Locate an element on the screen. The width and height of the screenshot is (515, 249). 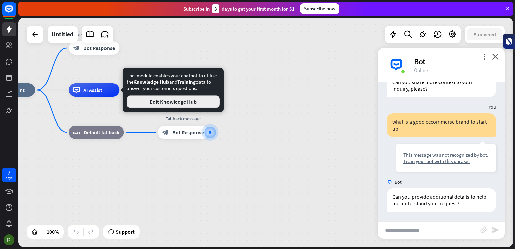
div: what is a good eccommerse brand to start up is located at coordinates (441, 125).